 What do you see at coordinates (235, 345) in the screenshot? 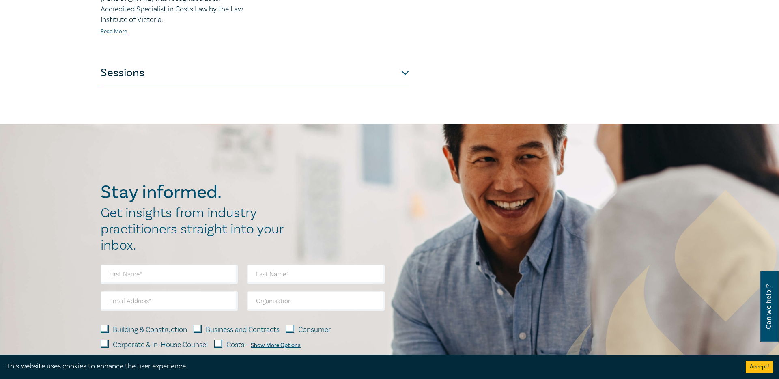
I see `label: Costs` at bounding box center [235, 345].